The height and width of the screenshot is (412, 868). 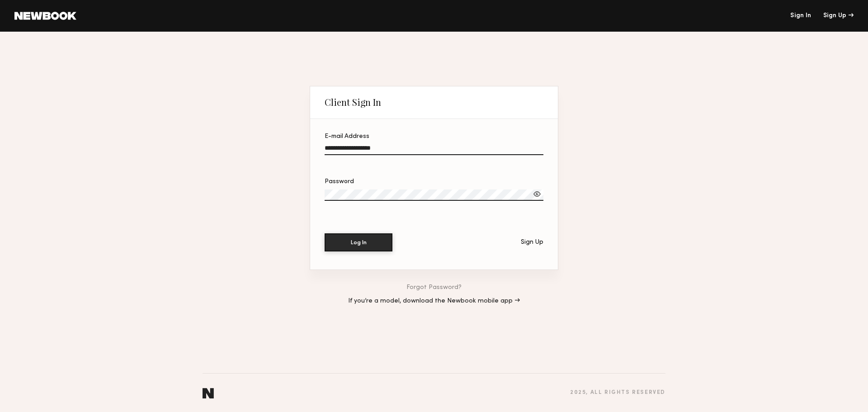 What do you see at coordinates (434, 182) in the screenshot?
I see `div: Password` at bounding box center [434, 182].